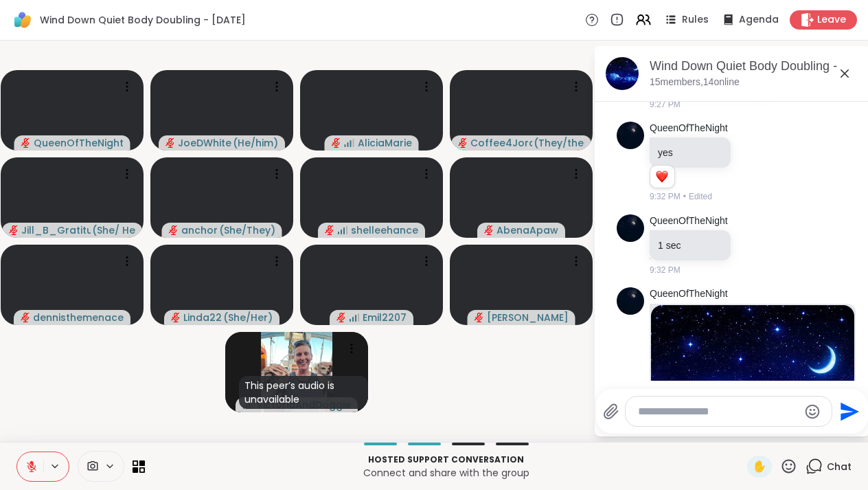  What do you see at coordinates (759, 20) in the screenshot?
I see `span: Agenda` at bounding box center [759, 20].